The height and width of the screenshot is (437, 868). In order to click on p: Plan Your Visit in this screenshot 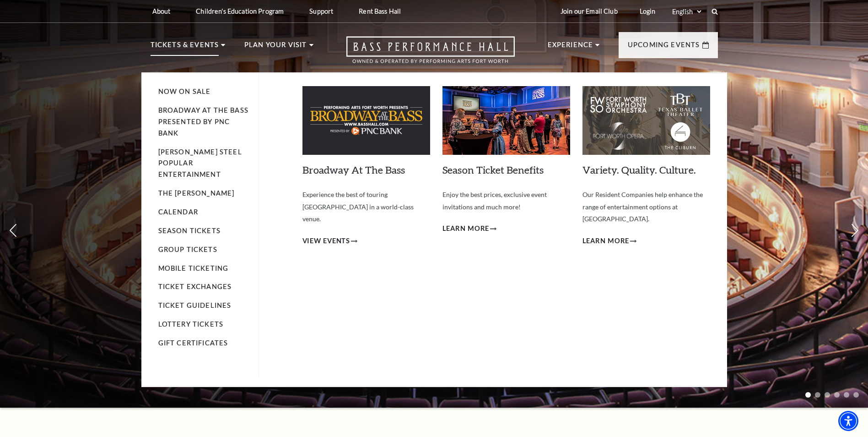, I will do `click(275, 47)`.